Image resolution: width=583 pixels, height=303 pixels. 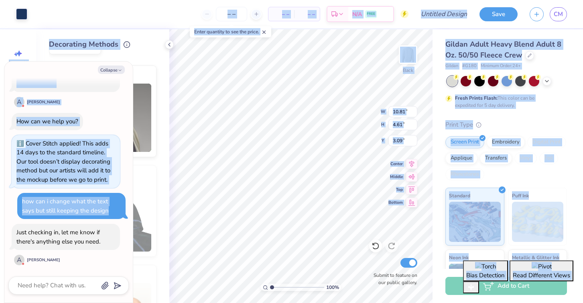 I want to click on div: Vinyl, so click(x=526, y=158).